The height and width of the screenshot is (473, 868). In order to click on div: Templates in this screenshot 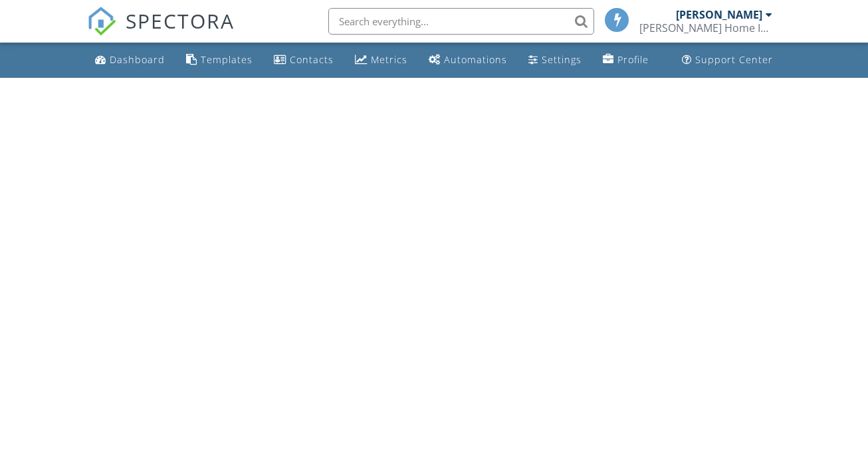, I will do `click(227, 59)`.